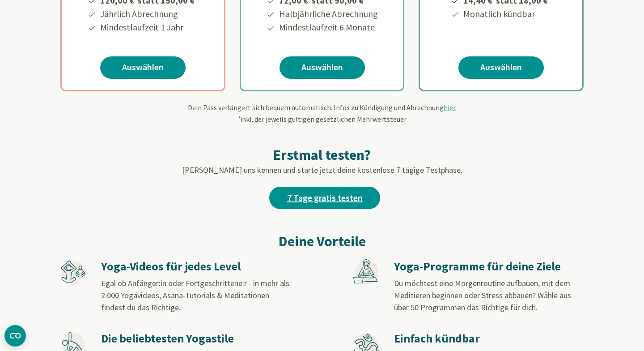  I want to click on li: Monatlich kündbar, so click(507, 14).